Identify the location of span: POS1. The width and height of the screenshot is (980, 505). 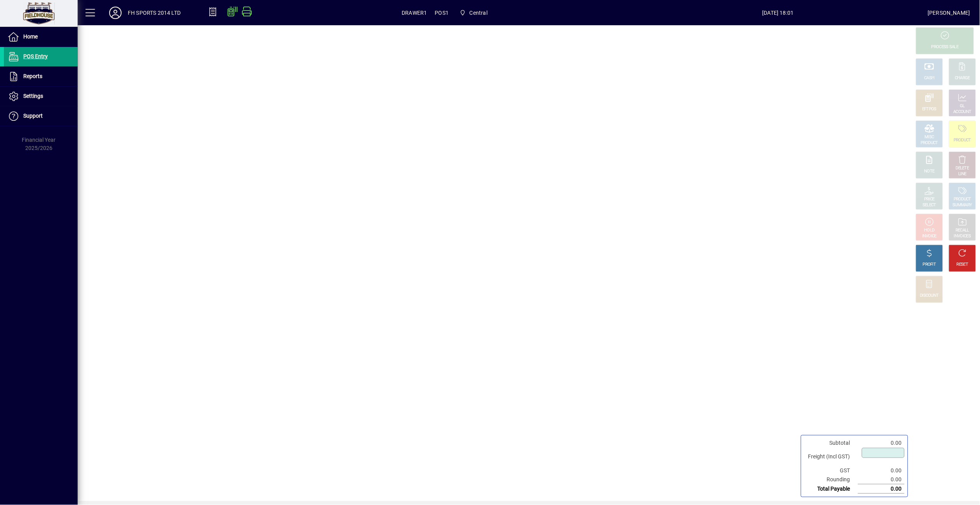
(442, 13).